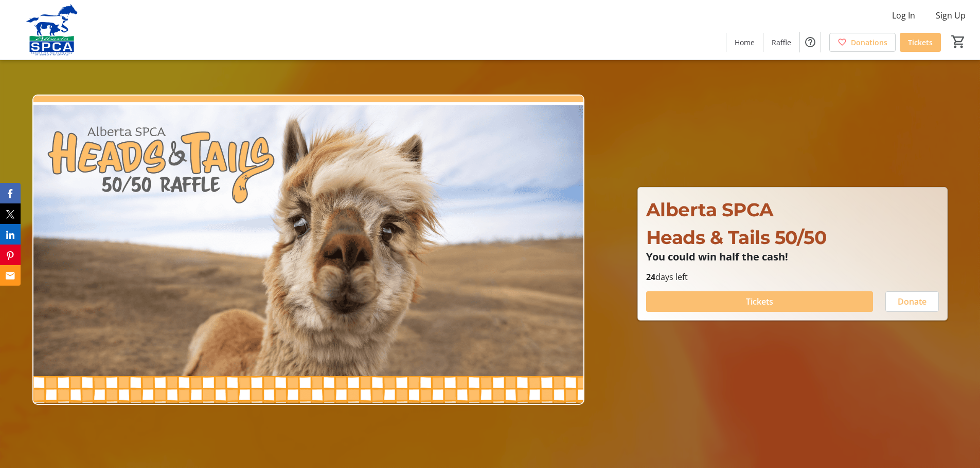 This screenshot has height=468, width=980. Describe the element at coordinates (903, 15) in the screenshot. I see `span: Log In` at that location.